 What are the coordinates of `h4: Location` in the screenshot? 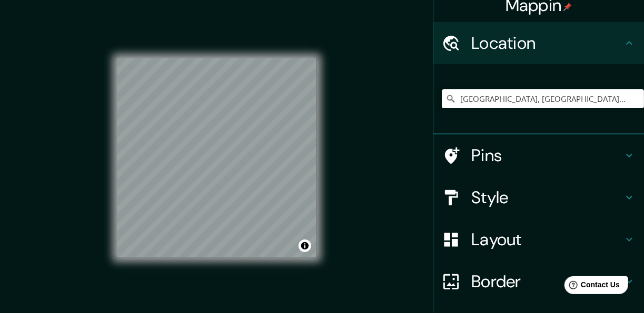 It's located at (547, 43).